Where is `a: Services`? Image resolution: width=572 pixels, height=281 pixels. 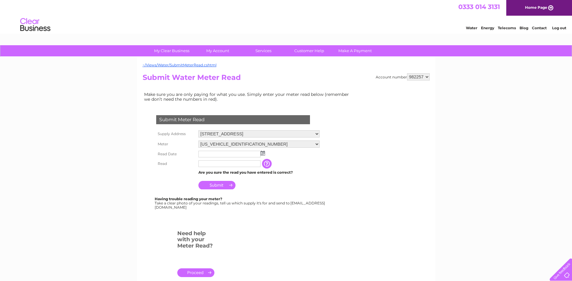
a: Services is located at coordinates (263, 51).